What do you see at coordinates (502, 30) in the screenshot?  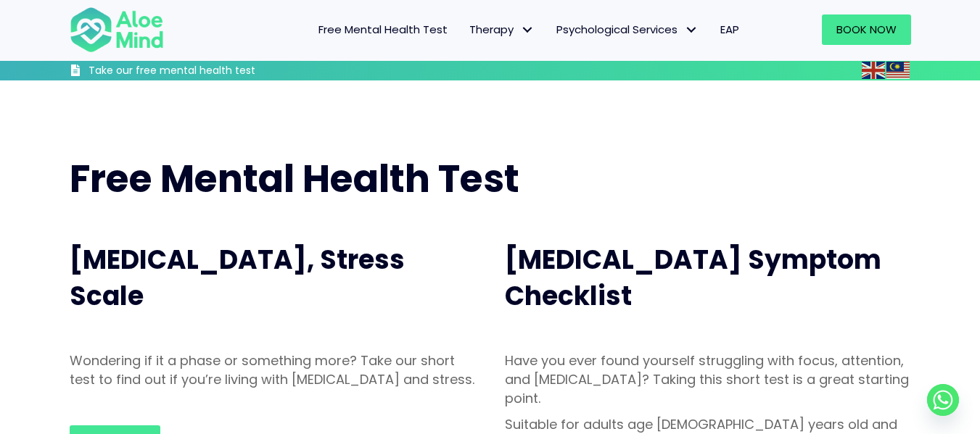 I see `a: TherapyTherapy: submenu` at bounding box center [502, 30].